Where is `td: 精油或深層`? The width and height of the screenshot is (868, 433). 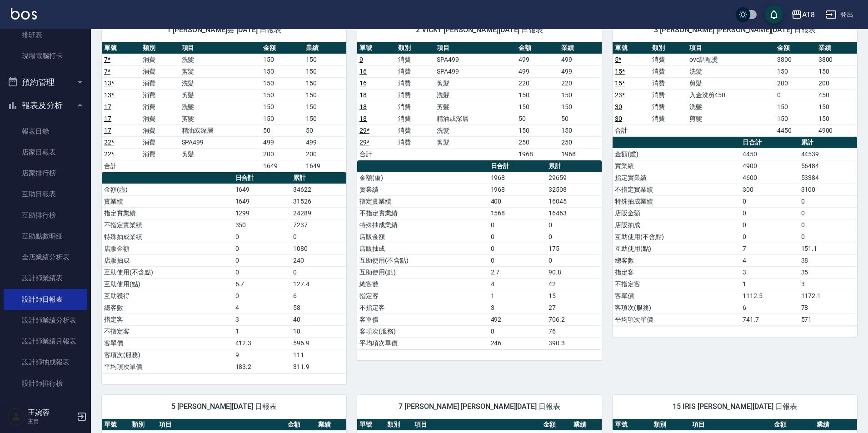
td: 精油或深層 is located at coordinates (474, 119).